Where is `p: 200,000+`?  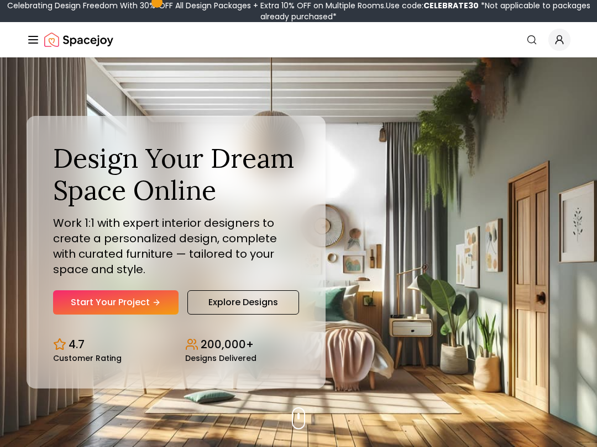 p: 200,000+ is located at coordinates (227, 345).